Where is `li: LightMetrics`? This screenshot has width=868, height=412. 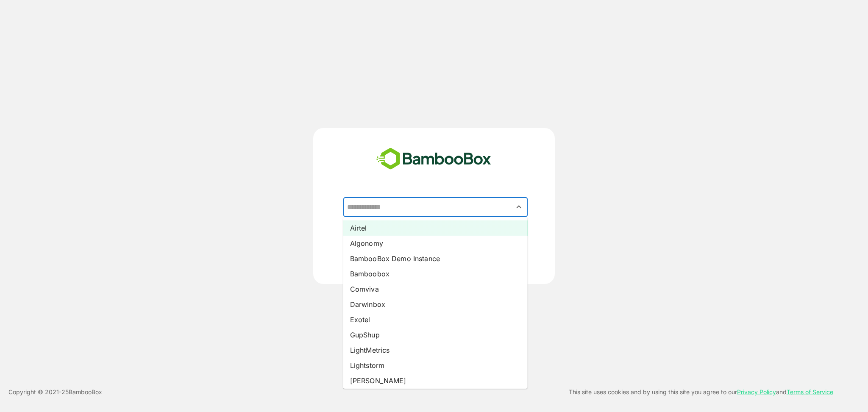 li: LightMetrics is located at coordinates (435, 350).